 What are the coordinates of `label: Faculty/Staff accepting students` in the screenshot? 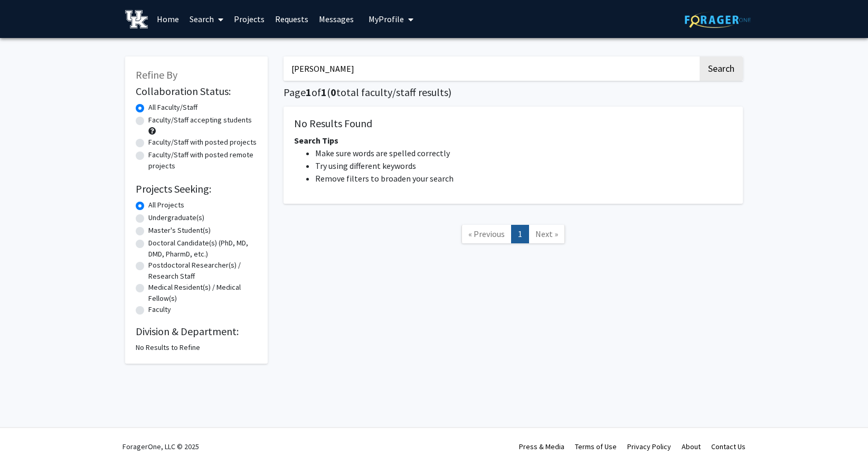 It's located at (200, 120).